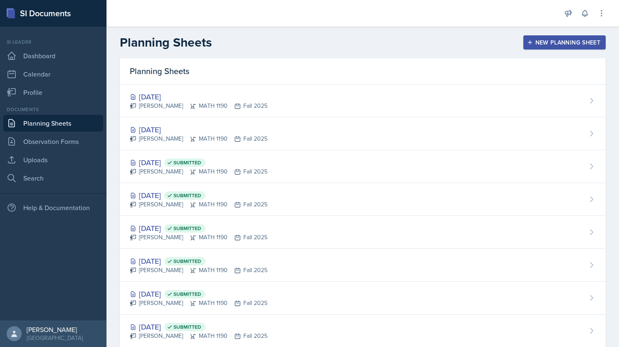 Image resolution: width=619 pixels, height=347 pixels. Describe the element at coordinates (165, 42) in the screenshot. I see `h2: Planning Sheets` at that location.